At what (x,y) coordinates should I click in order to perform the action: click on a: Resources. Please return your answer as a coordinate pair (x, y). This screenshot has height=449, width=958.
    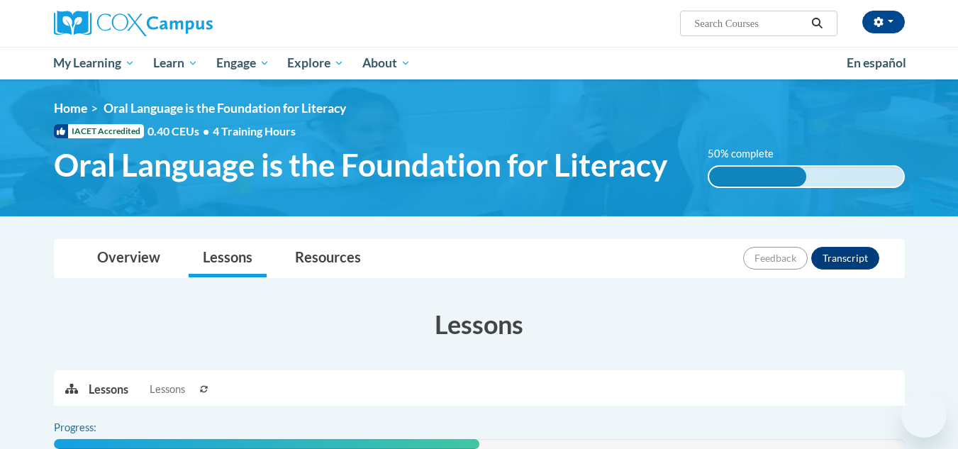
    Looking at the image, I should click on (328, 258).